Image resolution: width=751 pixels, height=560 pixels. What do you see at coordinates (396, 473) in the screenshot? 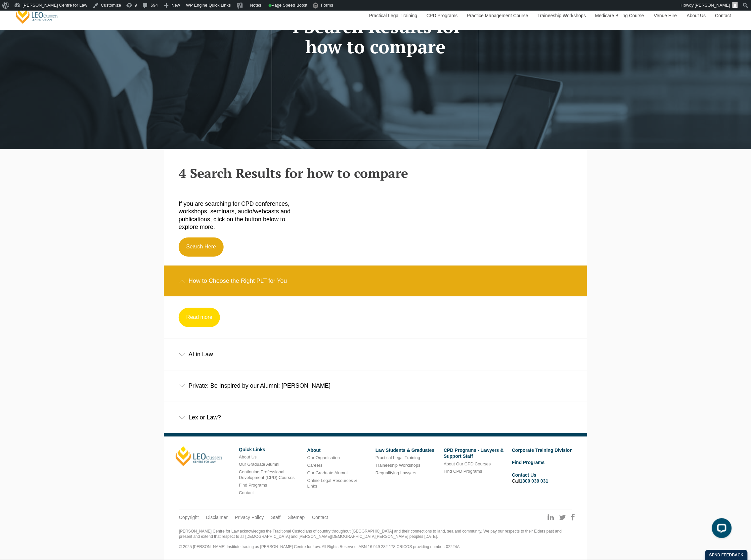
I see `a: Requalifying Lawyers` at bounding box center [396, 473].